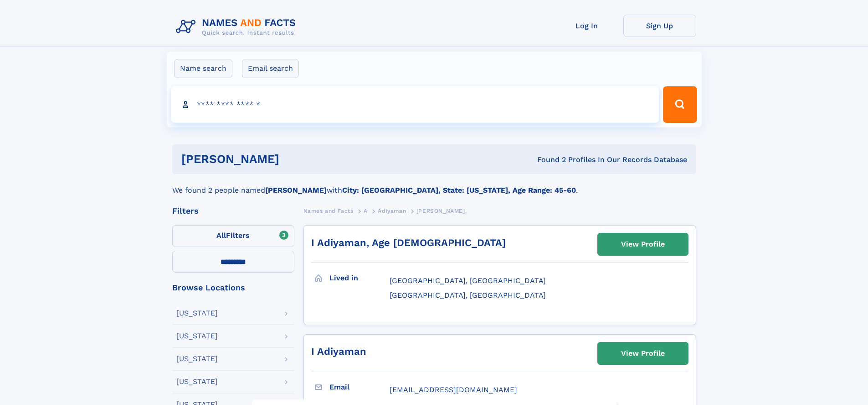  What do you see at coordinates (392, 211) in the screenshot?
I see `span: Adiyaman` at bounding box center [392, 211].